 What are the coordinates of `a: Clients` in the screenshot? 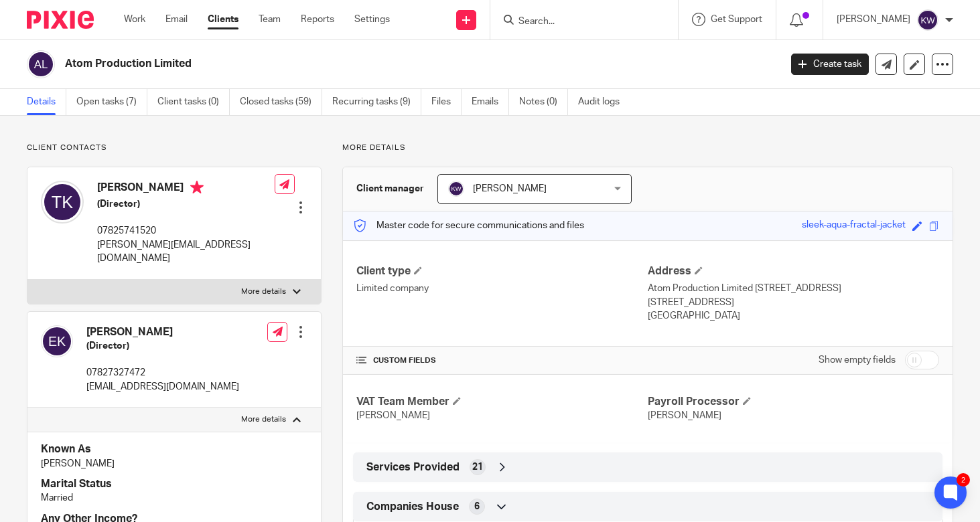 It's located at (223, 19).